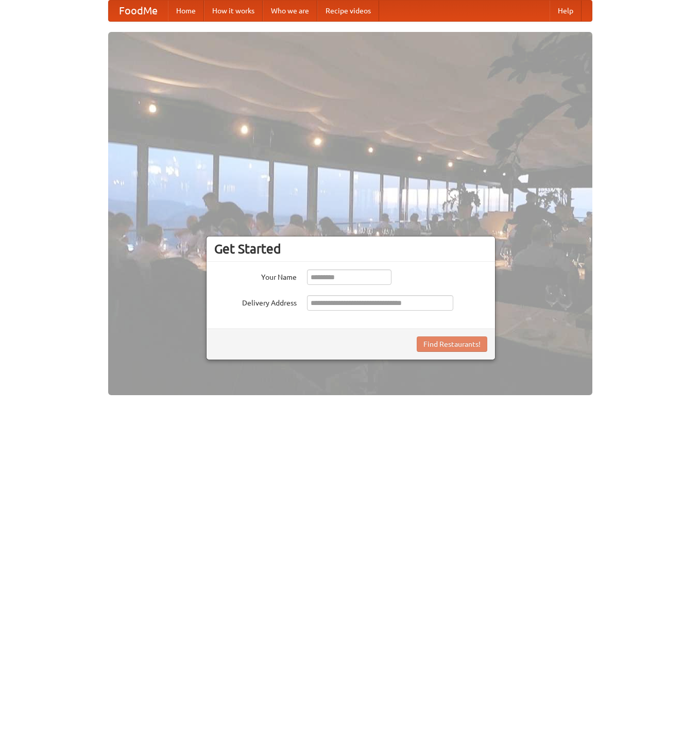 The image size is (700, 729). What do you see at coordinates (290, 11) in the screenshot?
I see `a: Who we are` at bounding box center [290, 11].